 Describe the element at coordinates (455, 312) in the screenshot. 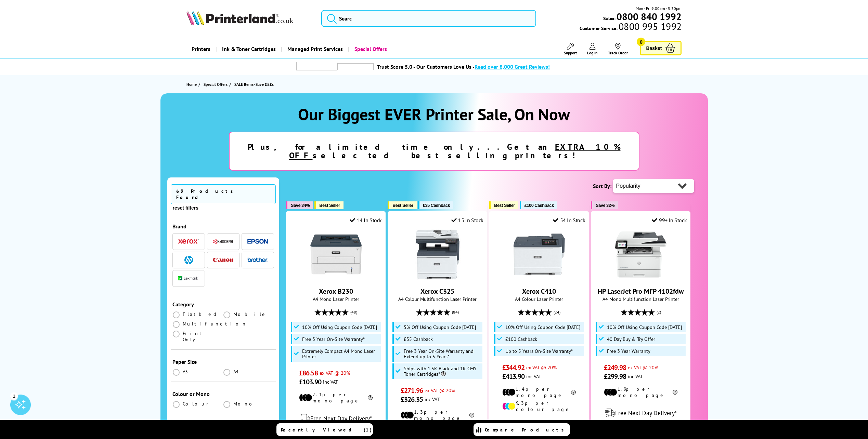

I see `span: (84)` at that location.